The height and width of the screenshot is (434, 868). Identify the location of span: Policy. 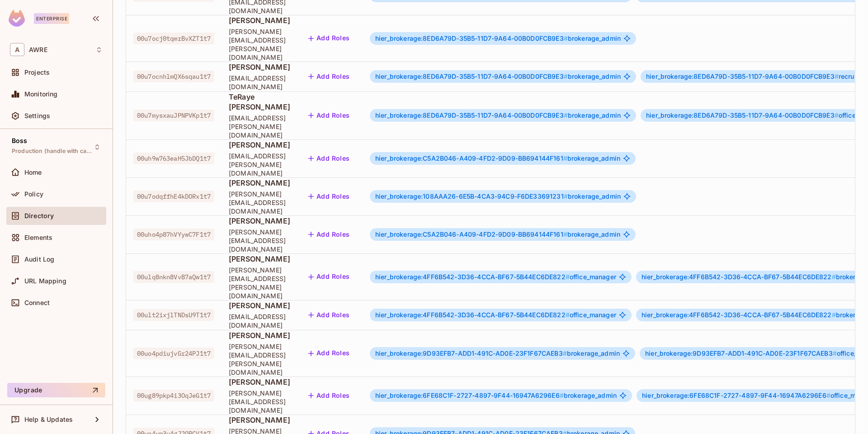
(34, 194).